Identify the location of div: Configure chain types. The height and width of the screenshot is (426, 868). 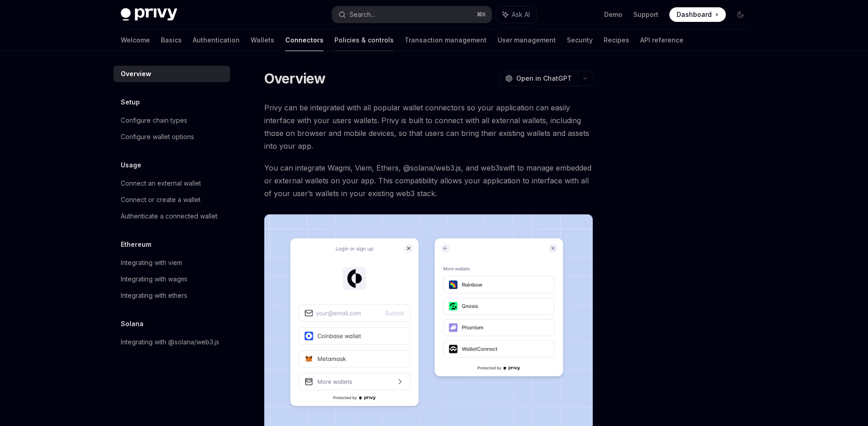
(154, 121).